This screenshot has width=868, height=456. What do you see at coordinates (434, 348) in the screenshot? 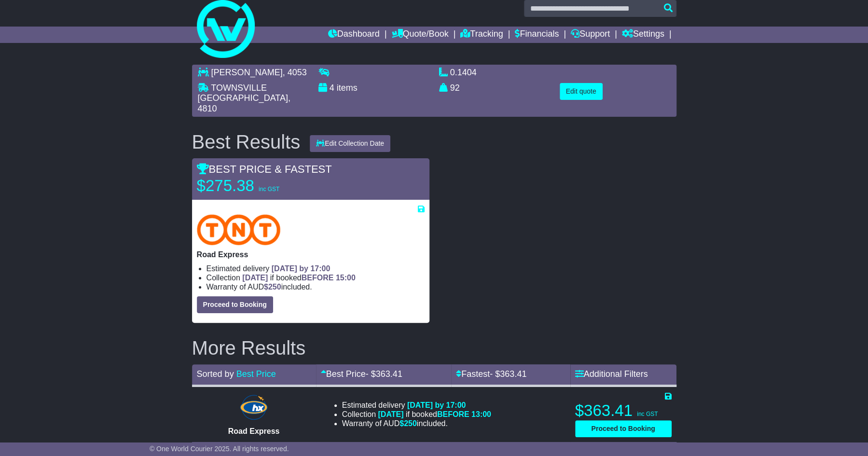
I see `h2: More Results` at bounding box center [434, 348].